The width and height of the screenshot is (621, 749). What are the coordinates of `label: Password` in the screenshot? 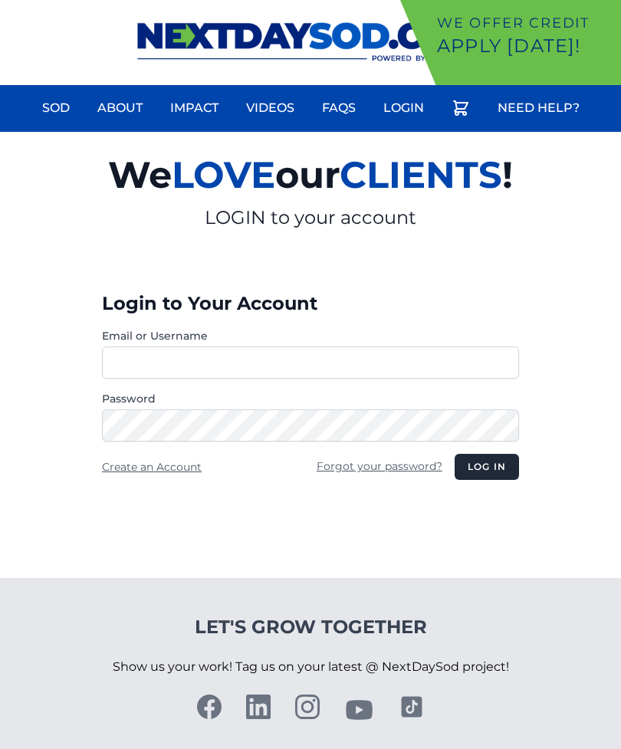 It's located at (310, 398).